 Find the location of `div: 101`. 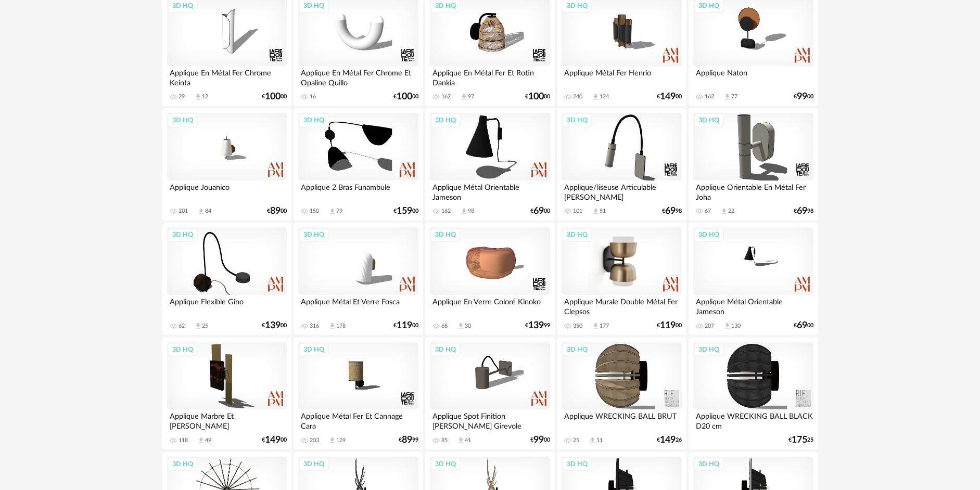

div: 101 is located at coordinates (578, 211).